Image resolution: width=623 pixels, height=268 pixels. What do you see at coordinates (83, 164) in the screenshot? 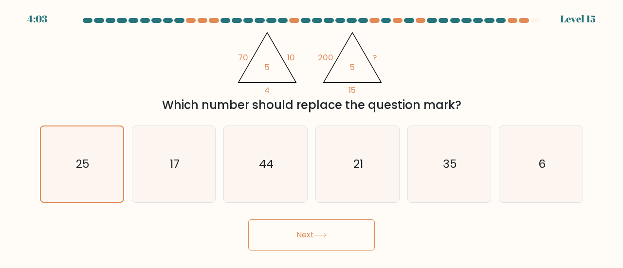
I see `text: 25` at bounding box center [83, 164].